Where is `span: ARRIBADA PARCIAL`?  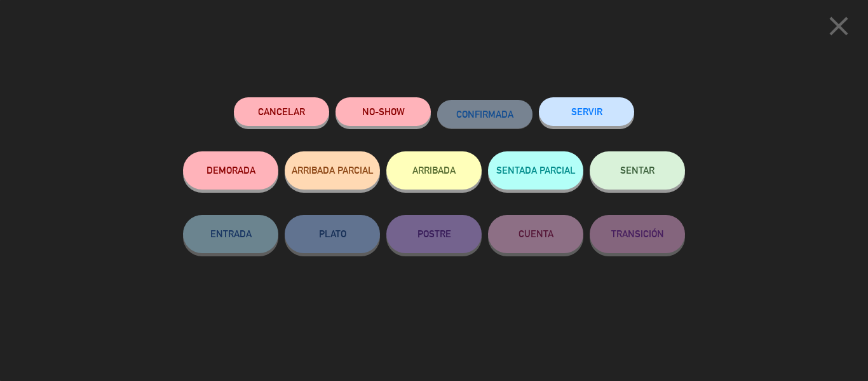 span: ARRIBADA PARCIAL is located at coordinates (333, 170).